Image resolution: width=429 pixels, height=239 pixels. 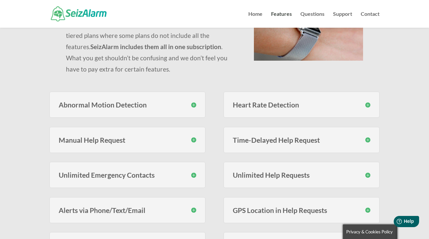 What do you see at coordinates (78, 14) in the screenshot?
I see `img: SeizAlarm` at bounding box center [78, 14].